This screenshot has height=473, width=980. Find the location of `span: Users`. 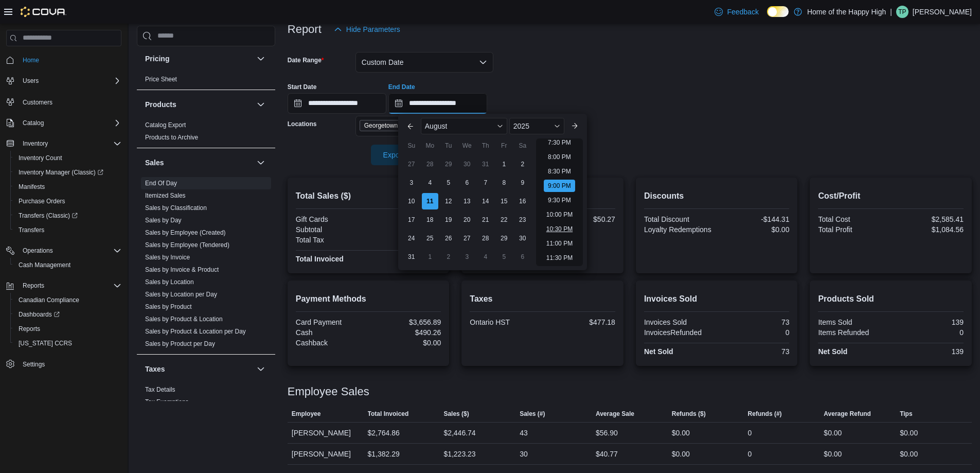

span: Users is located at coordinates (70, 81).